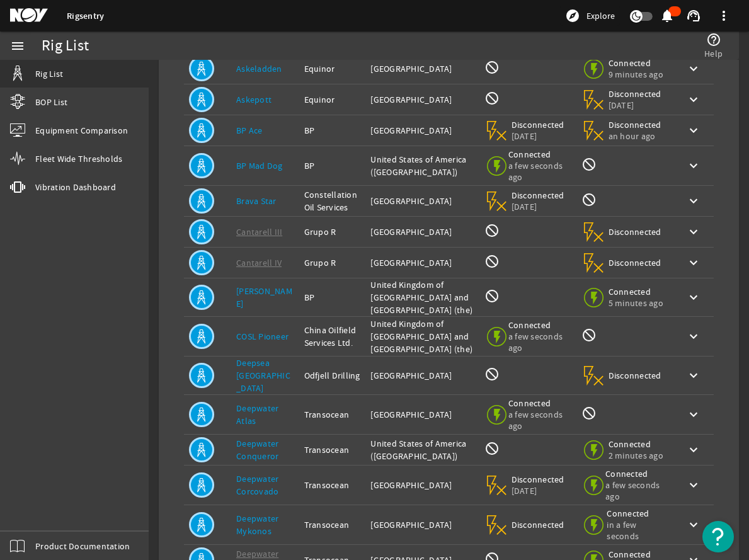 This screenshot has width=749, height=560. Describe the element at coordinates (333, 336) in the screenshot. I see `div: China Oilfield Services Ltd.` at that location.